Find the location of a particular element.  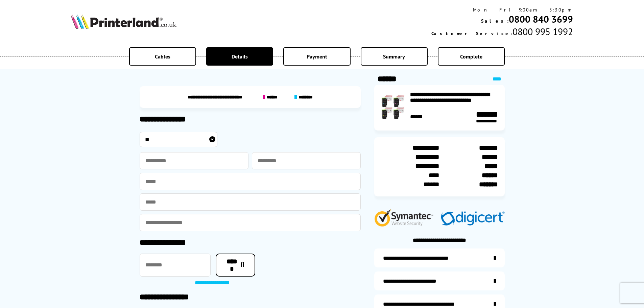

b: 0800 840 3699 is located at coordinates (541, 19).